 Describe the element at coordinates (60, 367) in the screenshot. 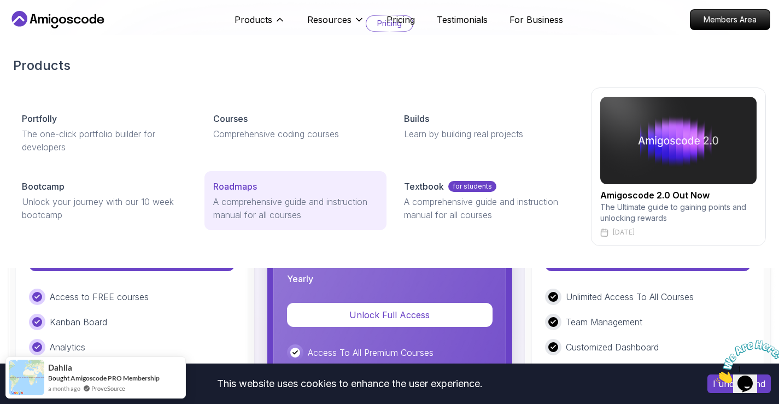

I see `span: Dahlia` at that location.